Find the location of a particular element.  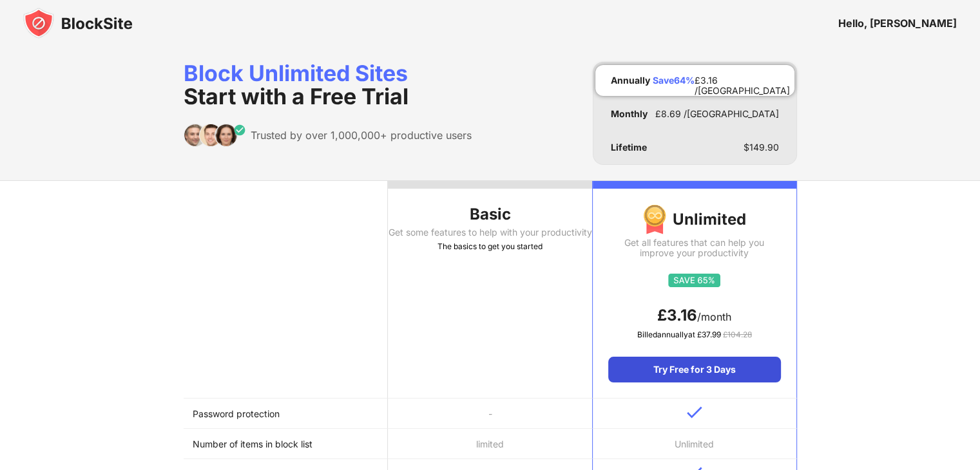

div: Try Free for 3 Days is located at coordinates (694, 370).